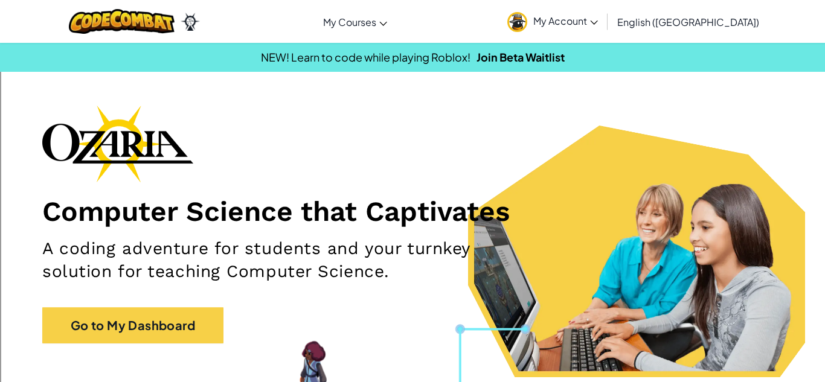 The height and width of the screenshot is (382, 825). What do you see at coordinates (517, 22) in the screenshot?
I see `img: avatar` at bounding box center [517, 22].